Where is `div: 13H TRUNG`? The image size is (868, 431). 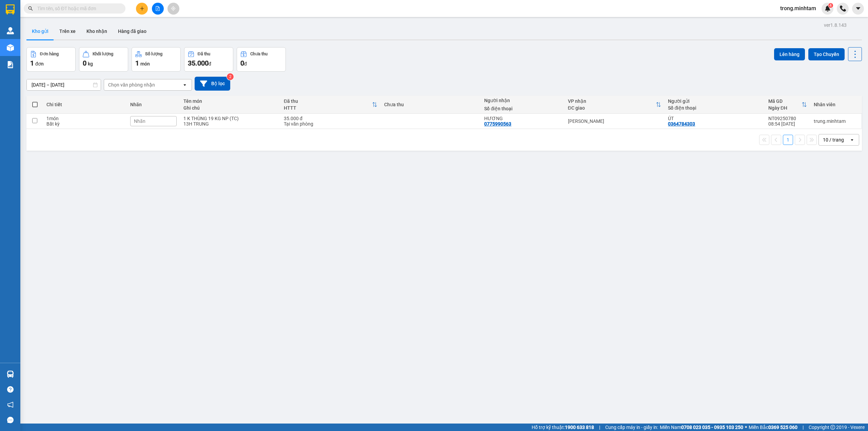
div: 13H TRUNG is located at coordinates (230, 124).